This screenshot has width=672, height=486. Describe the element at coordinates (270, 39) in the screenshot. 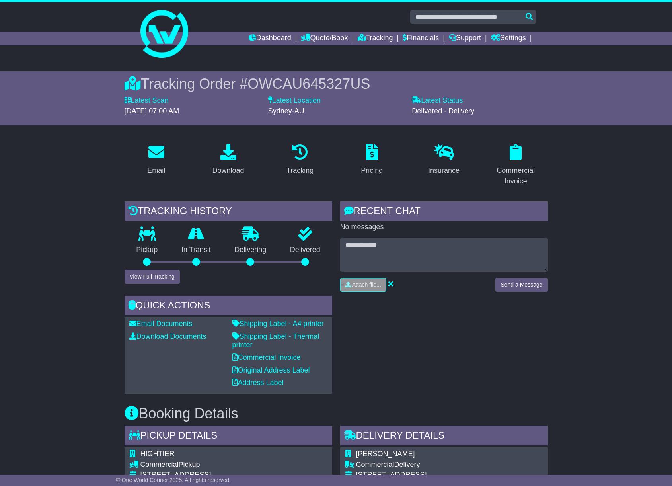

I see `a: Dashboard` at that location.